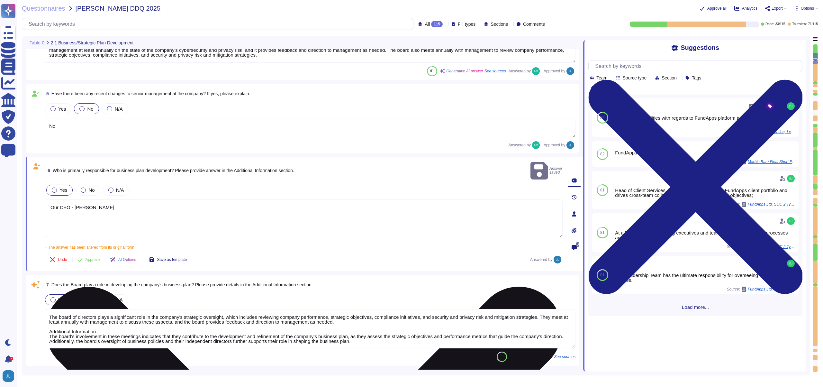  Describe the element at coordinates (10, 376) in the screenshot. I see `button: user` at that location.